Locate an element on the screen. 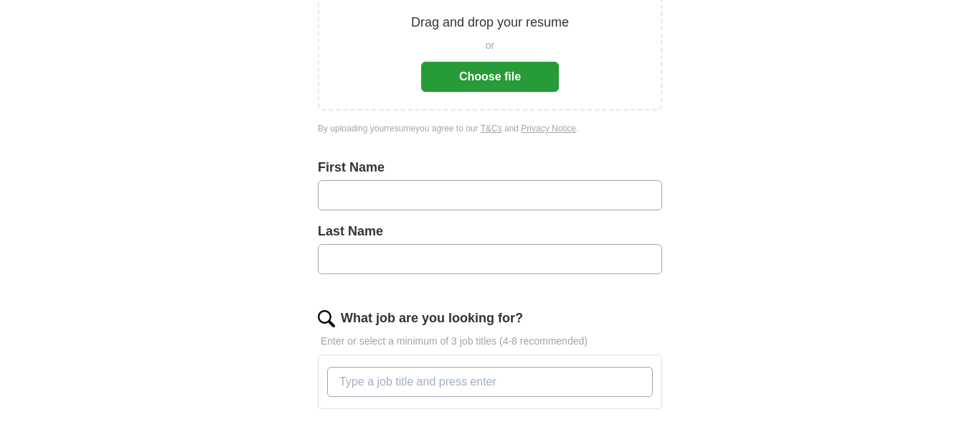 Image resolution: width=980 pixels, height=430 pixels. label: Last Name is located at coordinates (490, 231).